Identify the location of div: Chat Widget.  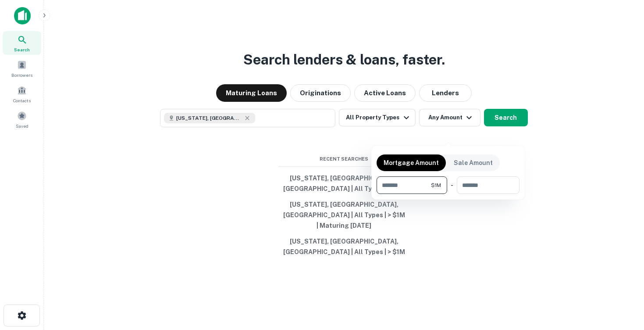
(622, 280).